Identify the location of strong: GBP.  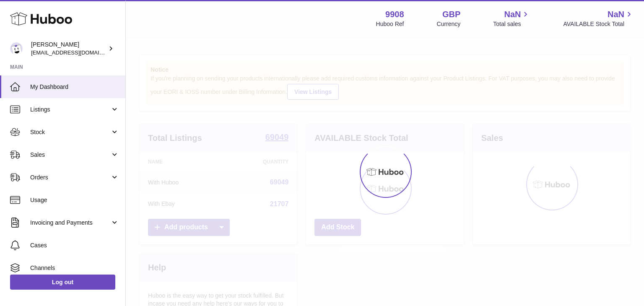
(451, 14).